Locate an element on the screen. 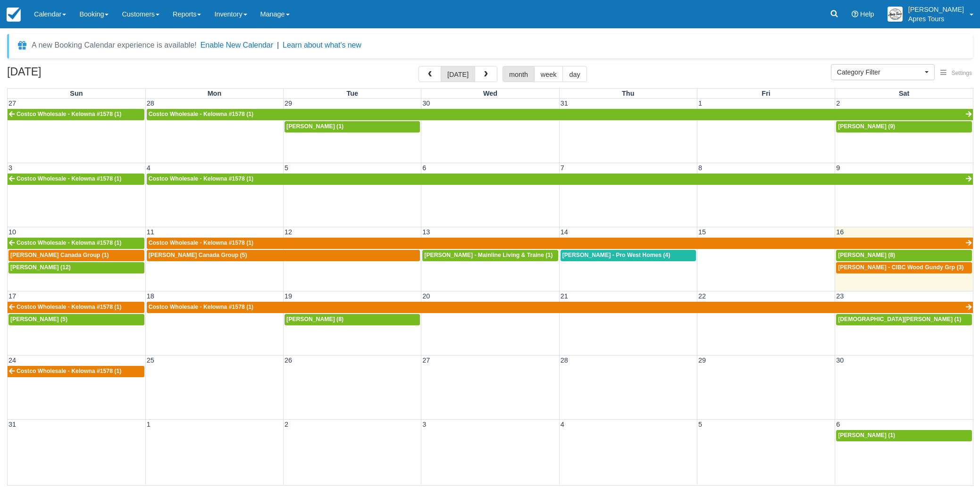  span: 15 is located at coordinates (702, 232).